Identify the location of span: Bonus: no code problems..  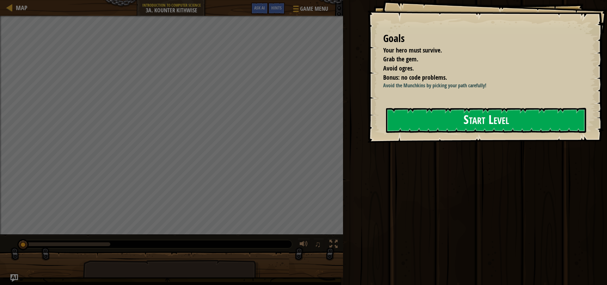
(415, 77).